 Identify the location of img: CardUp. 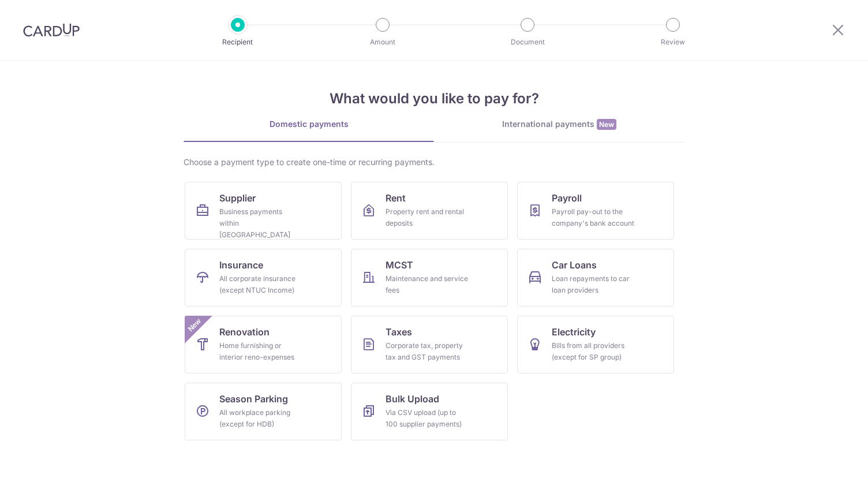
(51, 30).